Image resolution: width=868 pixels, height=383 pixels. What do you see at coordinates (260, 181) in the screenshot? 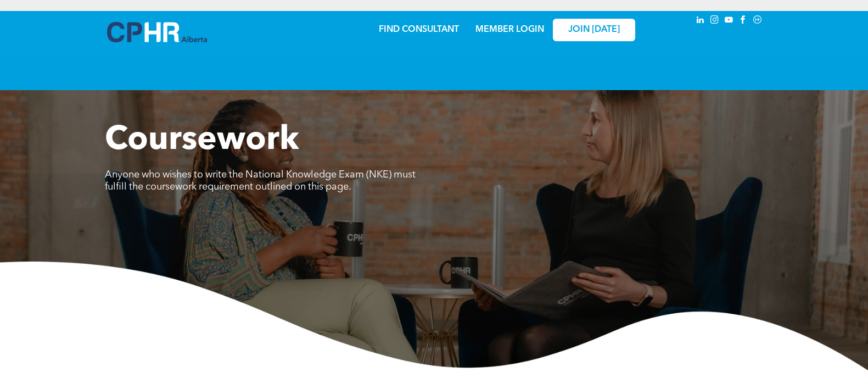
I see `span: Anyone who wishes to write the National Knowledge Exam (NKE) must fulfill the coursework requirem...` at bounding box center [260, 181].